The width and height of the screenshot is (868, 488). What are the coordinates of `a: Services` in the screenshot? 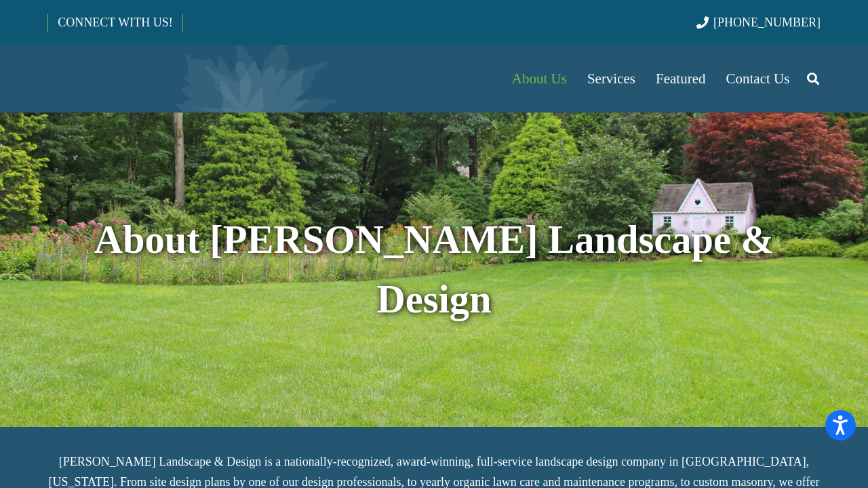 It's located at (611, 79).